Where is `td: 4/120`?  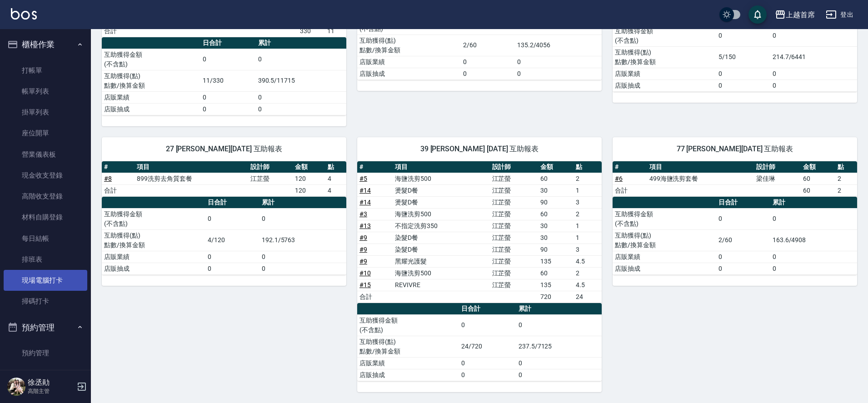 td: 4/120 is located at coordinates (232, 240).